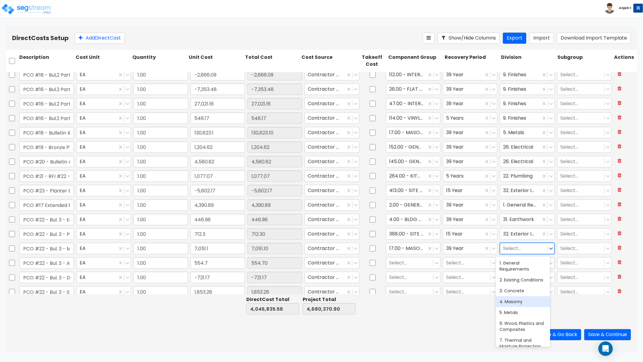  I want to click on div: Quantity, so click(159, 61).